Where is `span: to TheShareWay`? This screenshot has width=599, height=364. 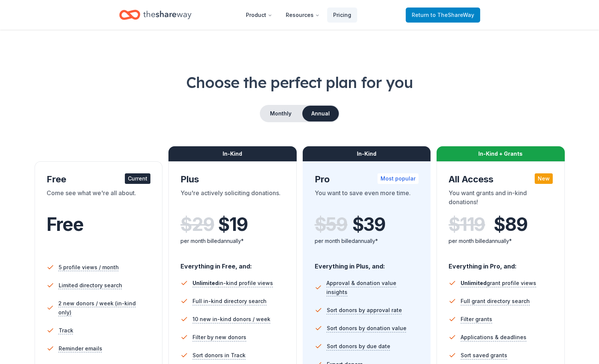
span: to TheShareWay is located at coordinates (452, 15).